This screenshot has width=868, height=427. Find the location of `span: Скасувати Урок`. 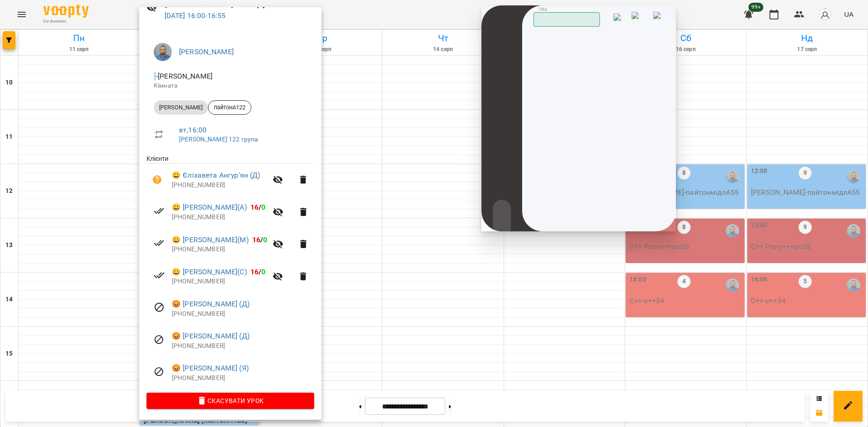

span: Скасувати Урок is located at coordinates (230, 401).